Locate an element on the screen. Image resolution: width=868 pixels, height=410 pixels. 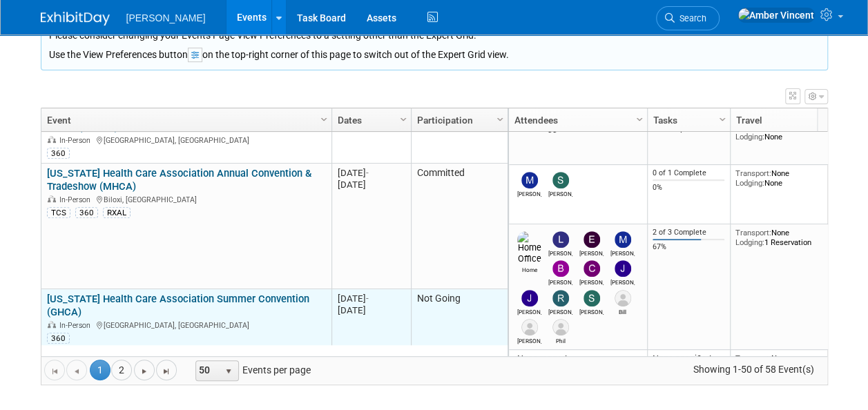
div: Craig Biser is located at coordinates (529, 340).